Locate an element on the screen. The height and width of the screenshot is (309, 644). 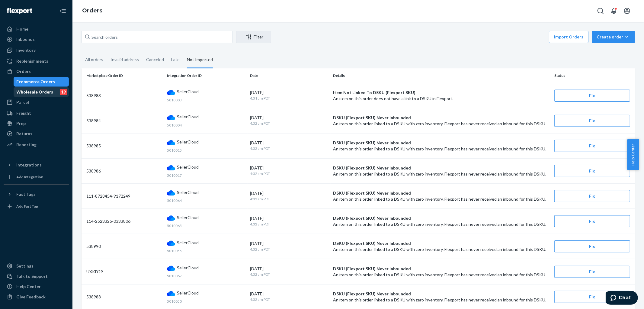
th: Integration Order ID is located at coordinates (206, 75).